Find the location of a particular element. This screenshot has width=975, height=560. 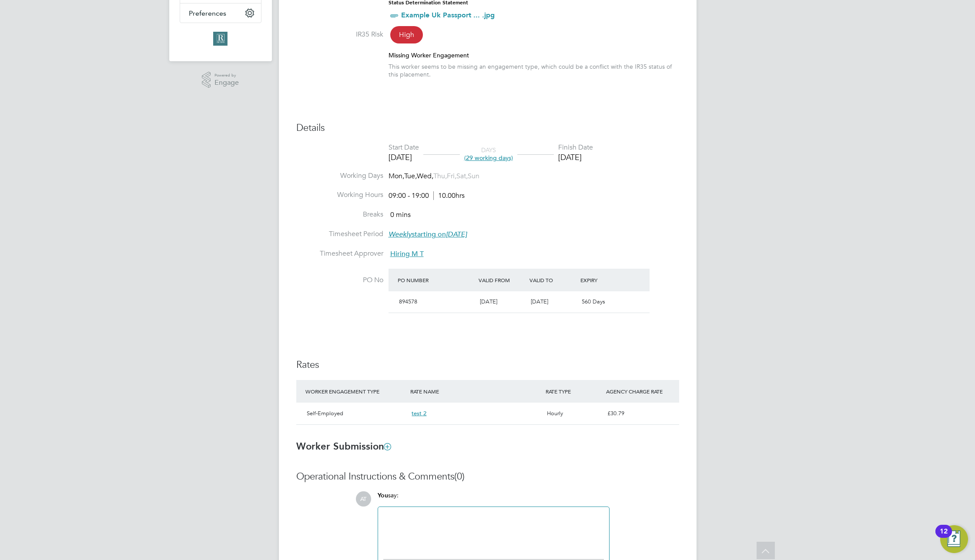

label: Working Hours is located at coordinates (340, 195).